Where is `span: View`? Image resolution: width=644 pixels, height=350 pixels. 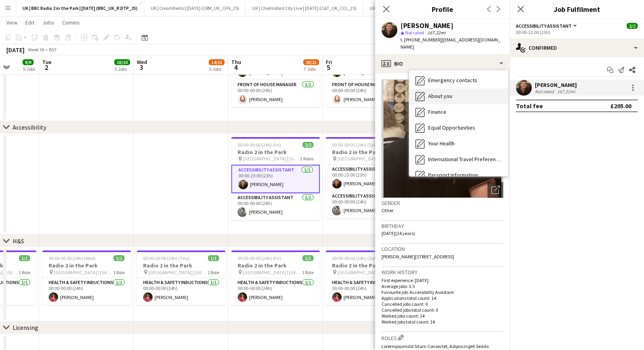 span: View is located at coordinates (11, 23).